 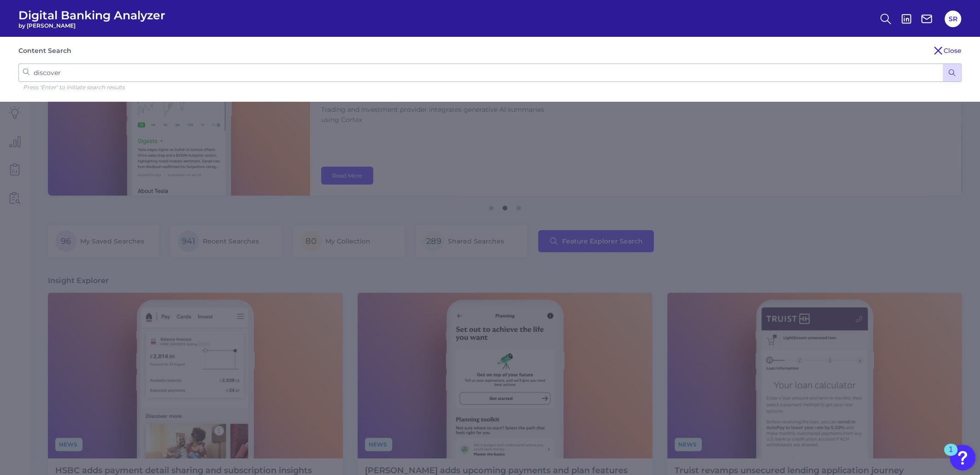 What do you see at coordinates (950, 456) in the screenshot?
I see `div: 1` at bounding box center [950, 456].